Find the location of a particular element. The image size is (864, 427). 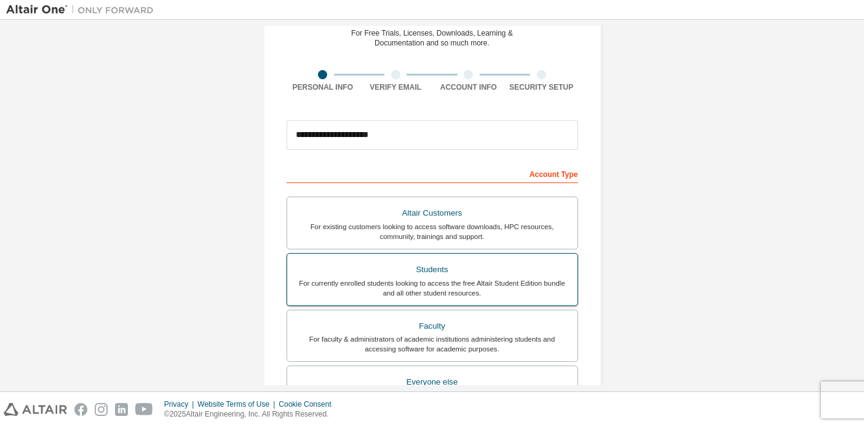

div: Privacy is located at coordinates (181, 404).